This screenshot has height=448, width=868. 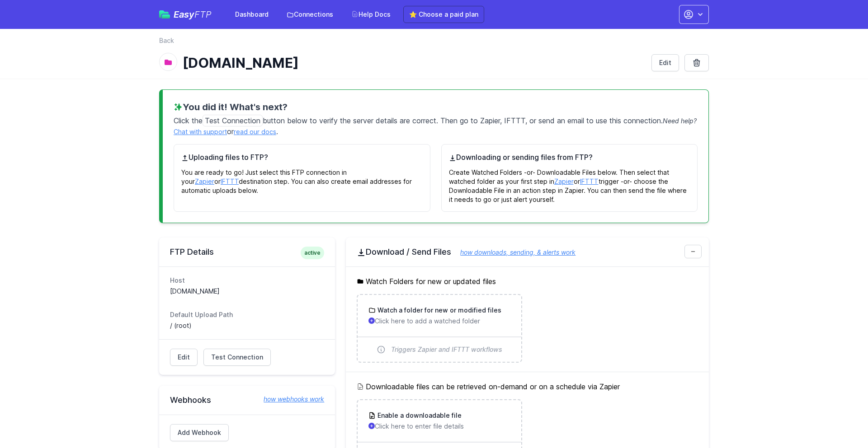 I want to click on dd: / (root), so click(x=247, y=326).